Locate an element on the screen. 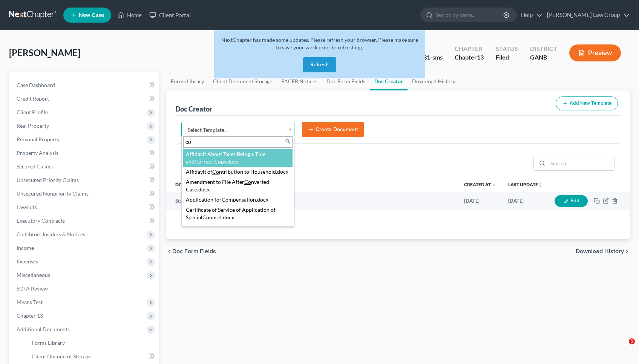 The image size is (639, 364). span: 5 is located at coordinates (632, 342).